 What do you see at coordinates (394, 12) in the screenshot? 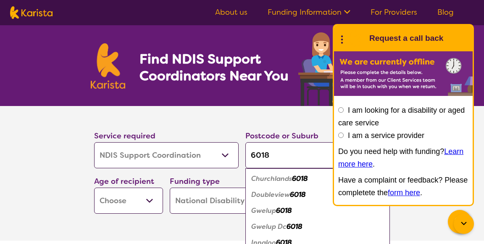
I see `a: For Providers` at bounding box center [394, 12].